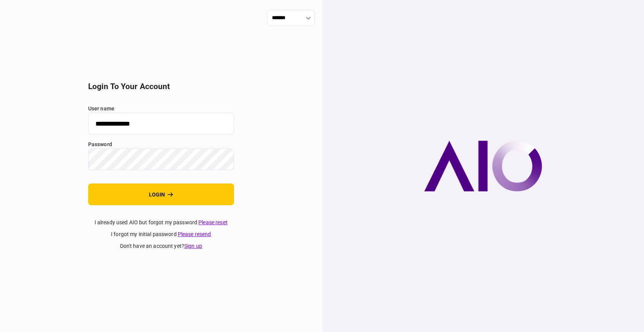  I want to click on input: show language options, so click(291, 18).